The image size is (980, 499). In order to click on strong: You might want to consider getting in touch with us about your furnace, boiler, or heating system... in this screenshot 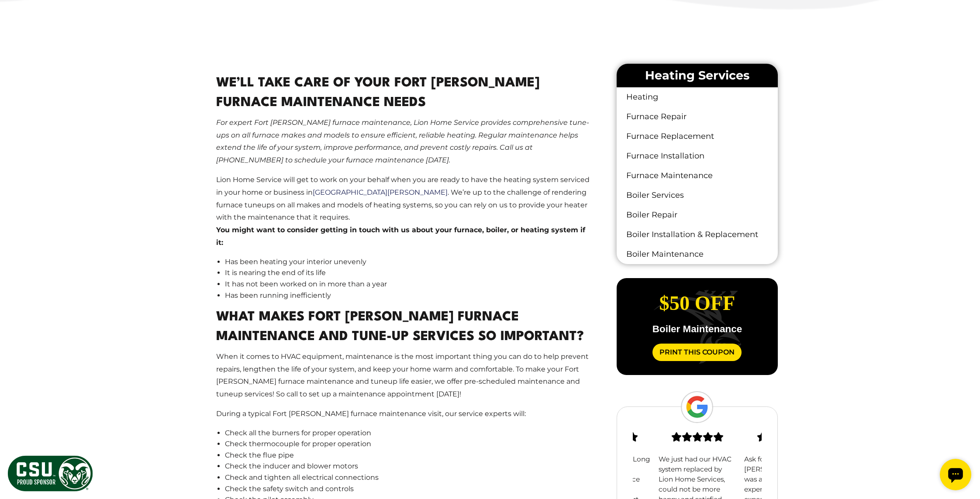, I will do `click(400, 237)`.